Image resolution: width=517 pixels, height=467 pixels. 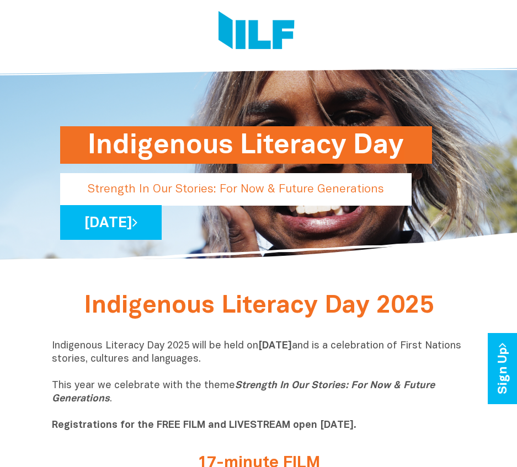 I want to click on h1: Indigenous Literacy Day, so click(x=246, y=145).